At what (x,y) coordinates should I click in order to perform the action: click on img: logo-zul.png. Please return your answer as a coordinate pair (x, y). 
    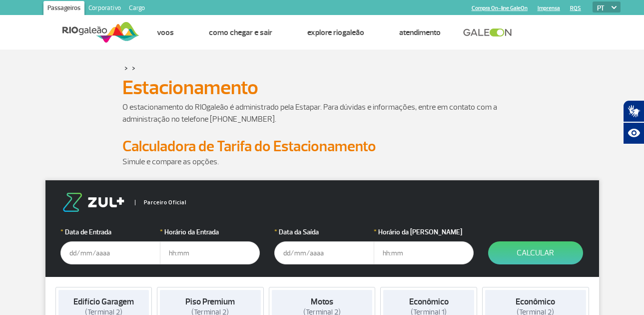
    Looking at the image, I should click on (94, 202).